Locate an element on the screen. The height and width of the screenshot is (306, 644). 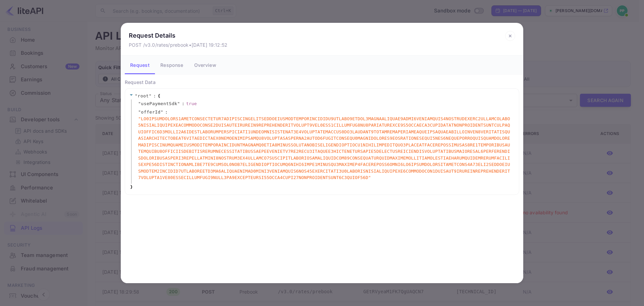
button: Request is located at coordinates (140, 65).